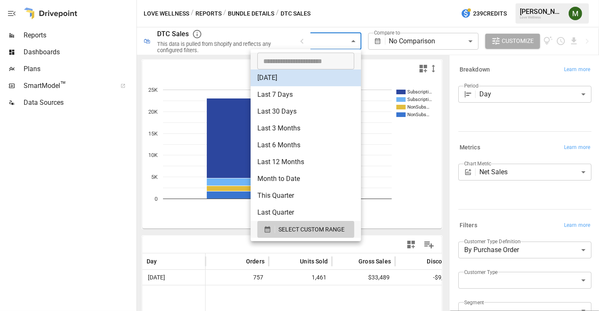  I want to click on li: Last 6 Months, so click(306, 145).